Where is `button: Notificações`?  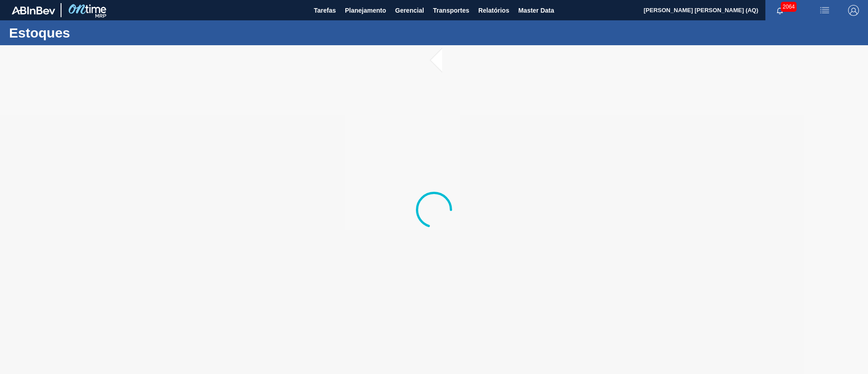
button: Notificações is located at coordinates (780, 10).